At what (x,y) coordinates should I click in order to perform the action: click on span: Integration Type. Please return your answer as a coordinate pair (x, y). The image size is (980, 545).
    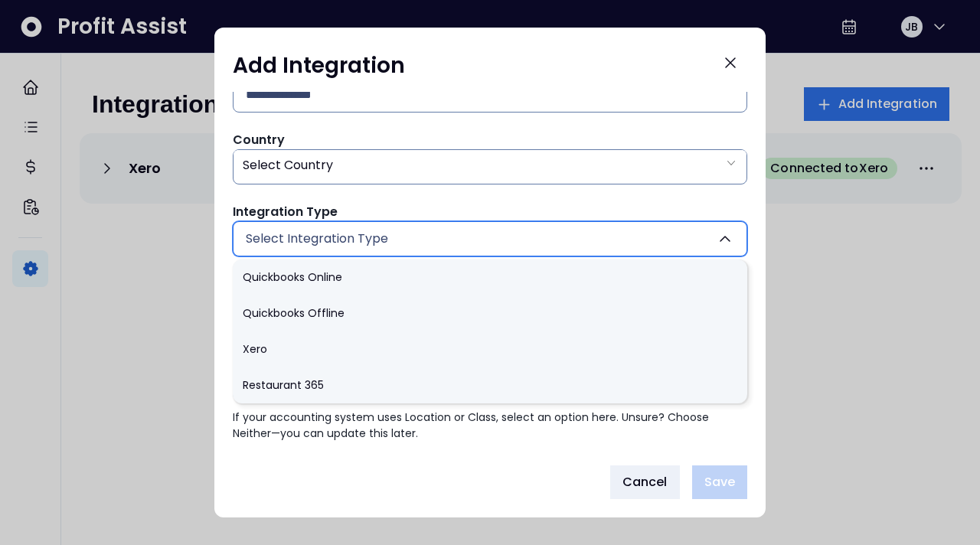
    Looking at the image, I should click on (284, 211).